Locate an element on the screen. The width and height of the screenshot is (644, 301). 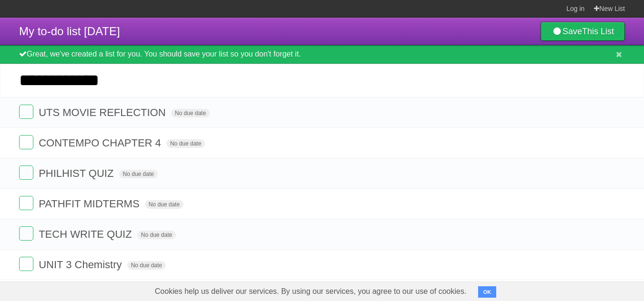
span: PHILHIST QUIZ is located at coordinates (77, 173).